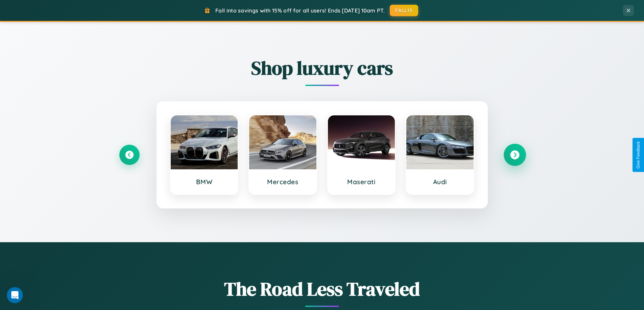  Describe the element at coordinates (440, 182) in the screenshot. I see `h3: Audi` at that location.